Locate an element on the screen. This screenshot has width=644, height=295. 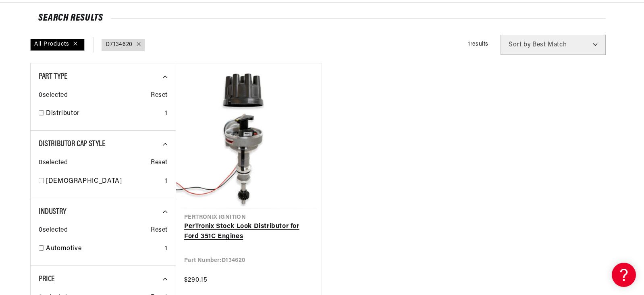
span: Industry is located at coordinates (52, 212).